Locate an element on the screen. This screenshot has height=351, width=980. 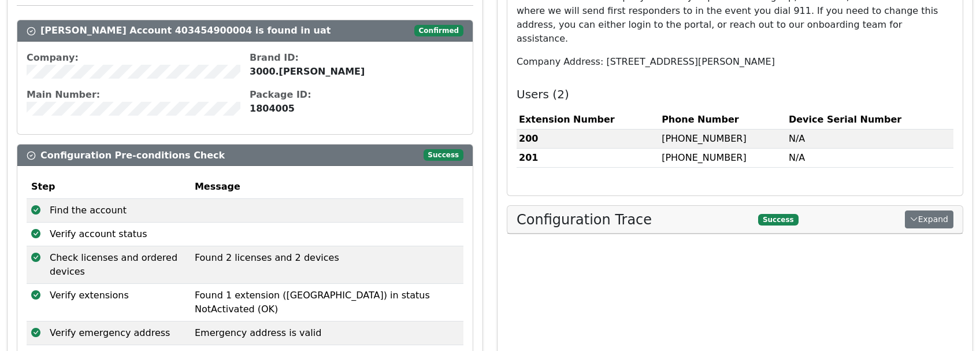
h6: Configuration Pre-conditions Check is located at coordinates (125, 155).